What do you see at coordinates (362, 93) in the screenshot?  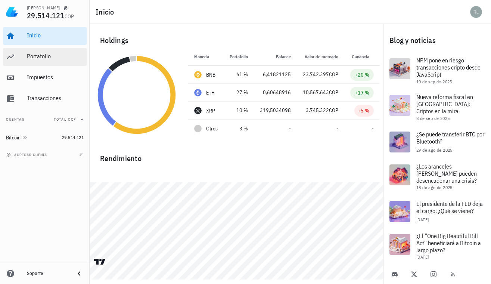 I see `div: +17 %` at bounding box center [362, 93].